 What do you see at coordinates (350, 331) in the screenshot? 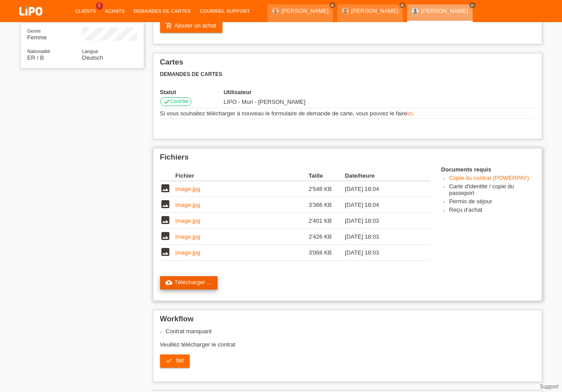
I see `li: Contrat manquant` at bounding box center [350, 331].